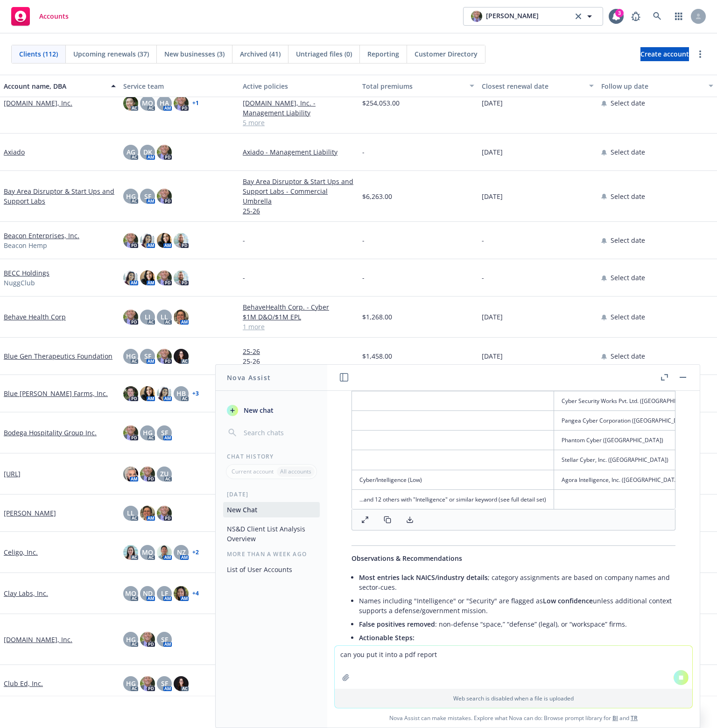 The height and width of the screenshot is (728, 717). Describe the element at coordinates (40, 16) in the screenshot. I see `a: Accounts` at that location.